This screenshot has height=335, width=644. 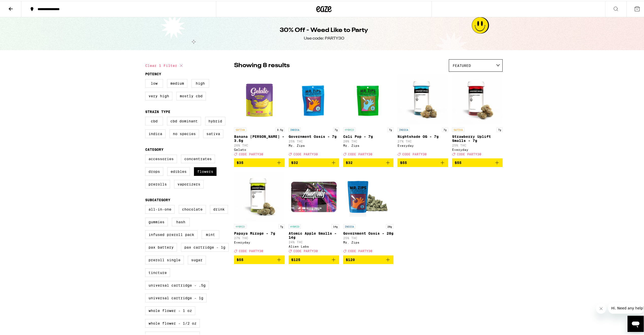 What do you see at coordinates (422, 115) in the screenshot?
I see `a: Open page for Nightshade OG - 7g from Everyday` at bounding box center [422, 115].